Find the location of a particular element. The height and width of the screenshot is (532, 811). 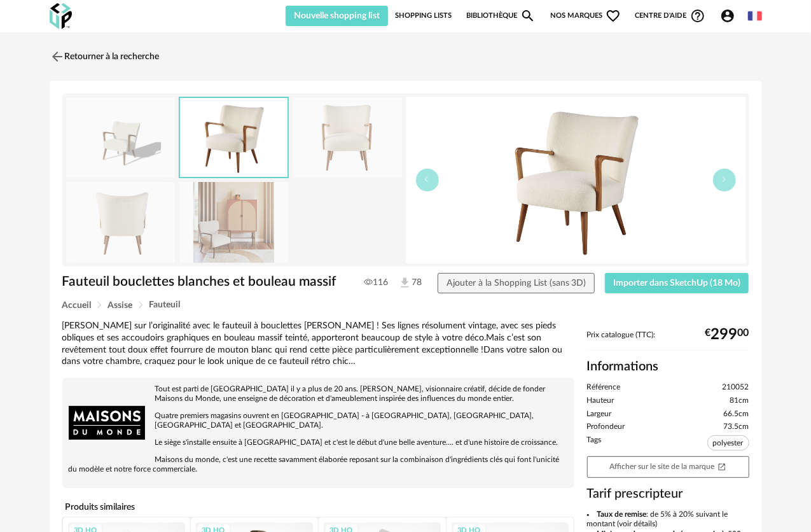

h3: Tarif prescripteur is located at coordinates (668, 494).